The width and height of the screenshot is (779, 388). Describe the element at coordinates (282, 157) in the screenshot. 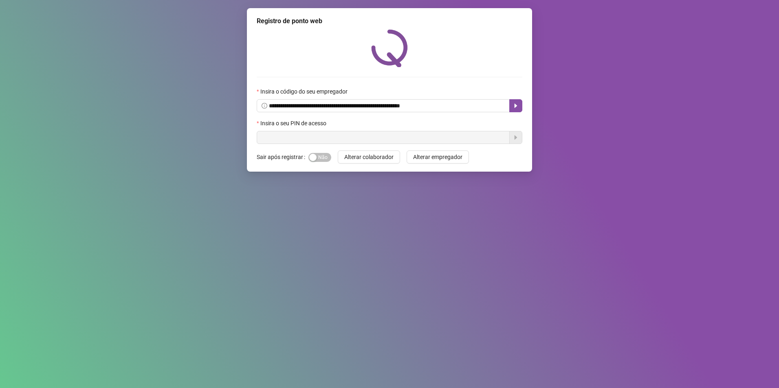

I see `label: Sair após registrar` at that location.